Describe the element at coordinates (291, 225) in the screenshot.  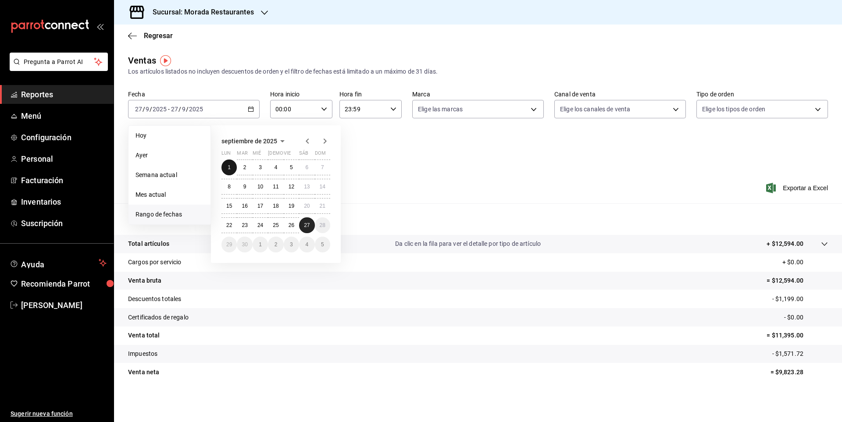
I see `abbr: 26 de septiembre de 2025` at that location.